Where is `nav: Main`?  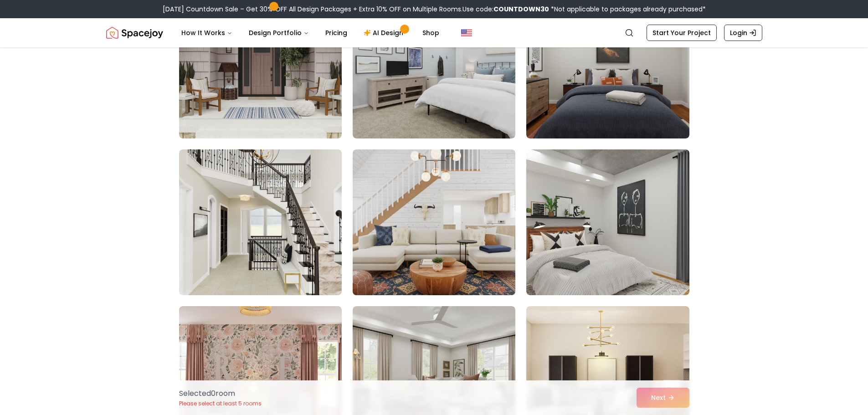 nav: Main is located at coordinates (311, 33).